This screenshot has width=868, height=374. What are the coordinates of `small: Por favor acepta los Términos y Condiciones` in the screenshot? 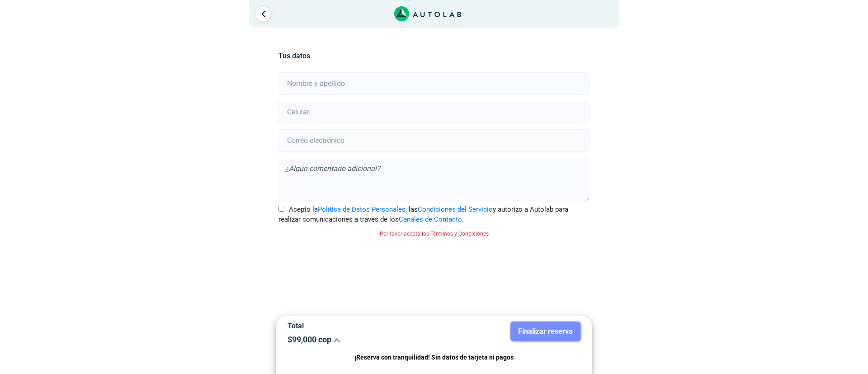 It's located at (434, 234).